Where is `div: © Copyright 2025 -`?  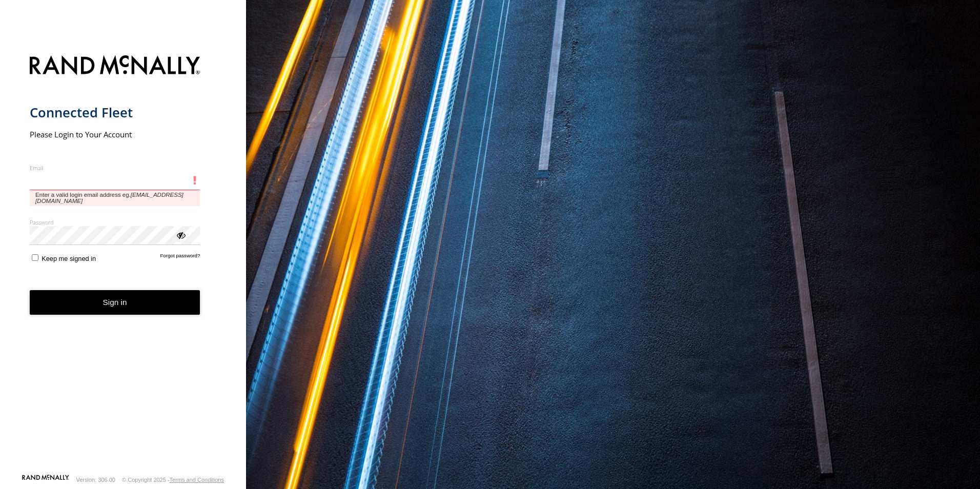 div: © Copyright 2025 - is located at coordinates (173, 480).